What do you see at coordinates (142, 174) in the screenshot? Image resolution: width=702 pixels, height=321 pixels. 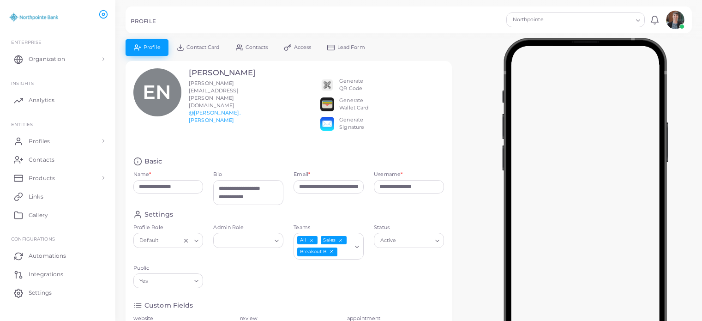 I see `label: Name` at bounding box center [142, 174].